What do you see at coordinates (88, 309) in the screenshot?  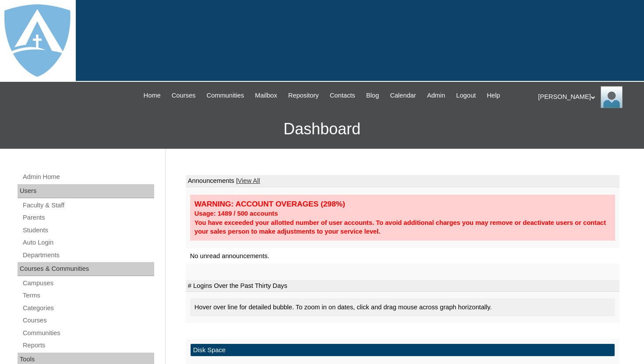 I see `a: Categories` at bounding box center [88, 309].